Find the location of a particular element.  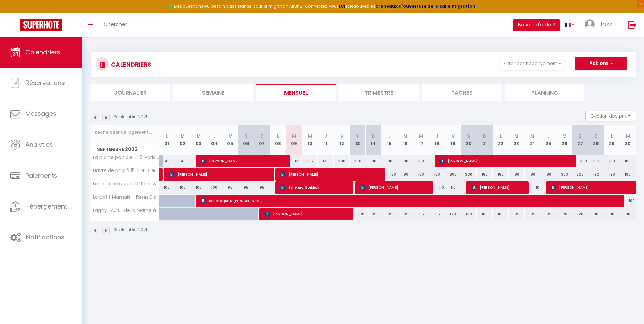

span: Réservations is located at coordinates (45, 83).